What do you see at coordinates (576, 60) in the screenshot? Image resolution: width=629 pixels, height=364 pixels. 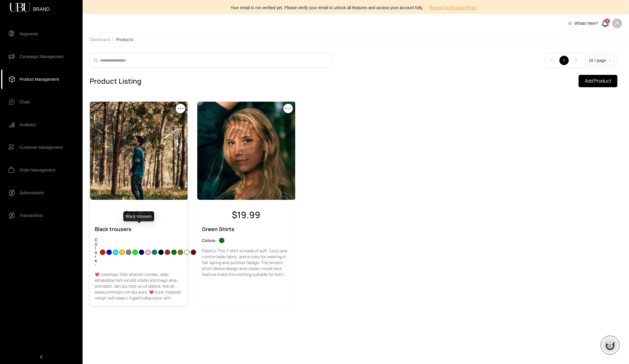 I see `li: Next Page` at bounding box center [576, 60].